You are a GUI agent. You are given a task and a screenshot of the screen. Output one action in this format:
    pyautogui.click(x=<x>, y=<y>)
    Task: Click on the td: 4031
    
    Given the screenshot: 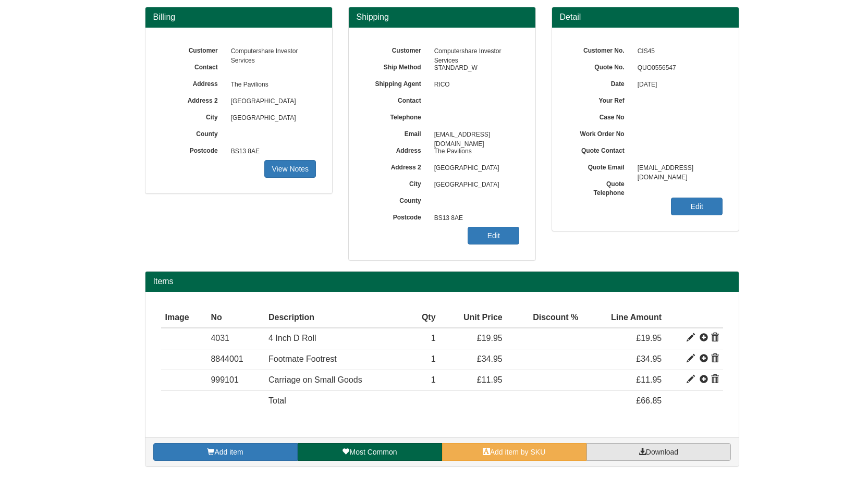 What is the action you would take?
    pyautogui.click(x=235, y=338)
    